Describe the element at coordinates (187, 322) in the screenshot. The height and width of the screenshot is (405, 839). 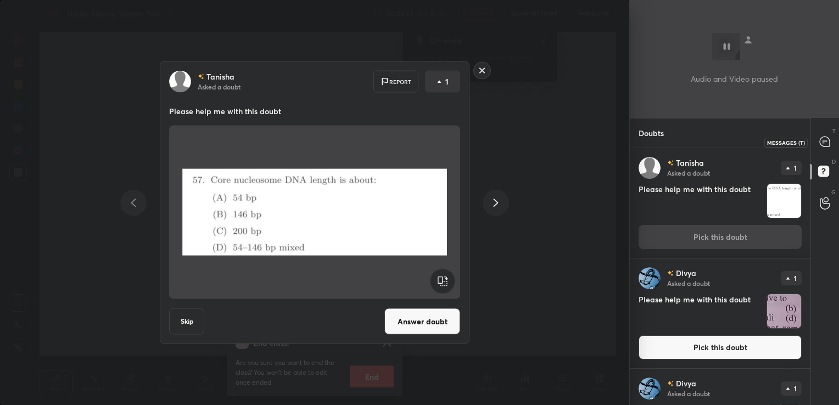
I see `button: Skip` at that location.